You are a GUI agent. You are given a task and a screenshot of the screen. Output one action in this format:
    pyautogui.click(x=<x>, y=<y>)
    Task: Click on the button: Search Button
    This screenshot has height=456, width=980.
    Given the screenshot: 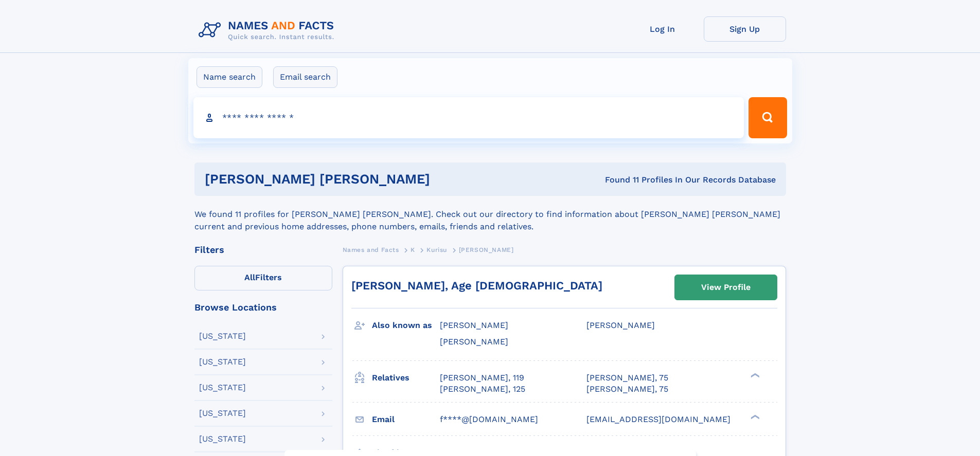 What is the action you would take?
    pyautogui.click(x=767, y=117)
    